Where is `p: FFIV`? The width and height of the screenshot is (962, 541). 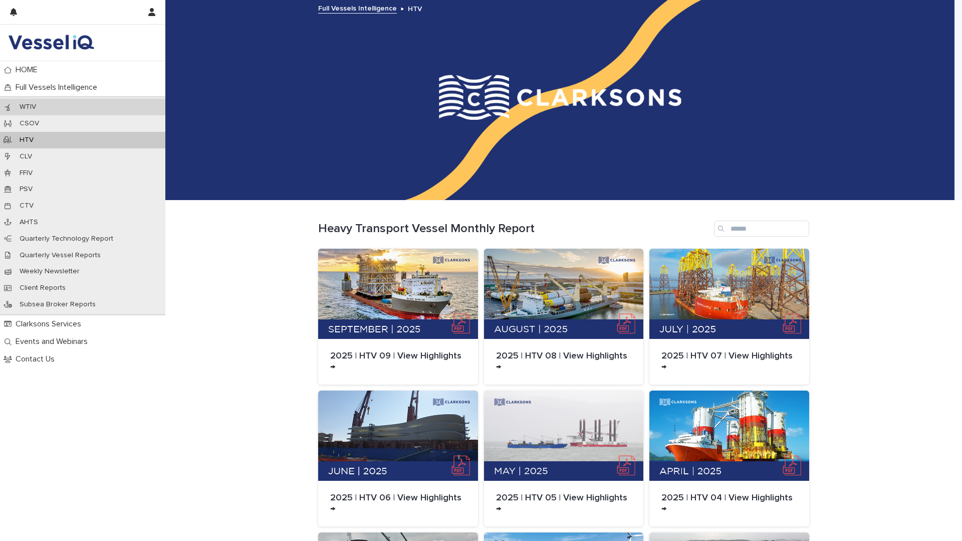 p: FFIV is located at coordinates (26, 173).